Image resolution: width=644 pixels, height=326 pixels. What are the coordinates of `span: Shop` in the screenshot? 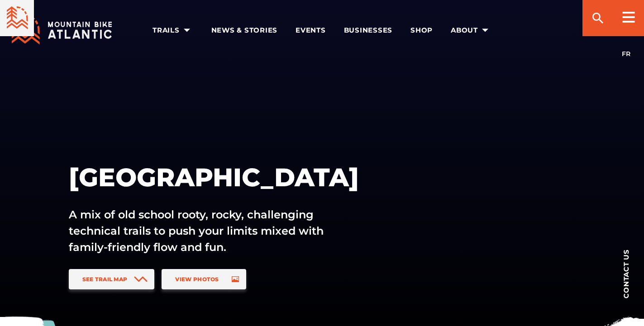 It's located at (421, 30).